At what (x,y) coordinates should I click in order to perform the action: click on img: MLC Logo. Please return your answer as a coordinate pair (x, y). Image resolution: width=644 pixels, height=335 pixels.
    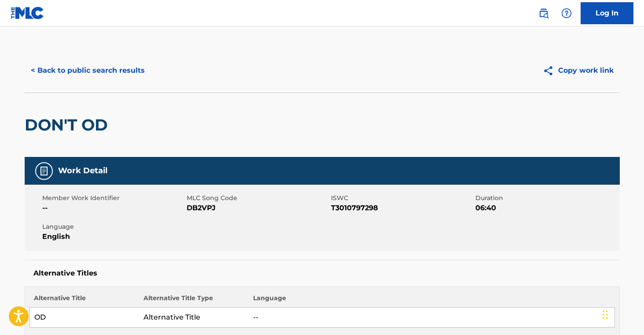
    Looking at the image, I should click on (27, 13).